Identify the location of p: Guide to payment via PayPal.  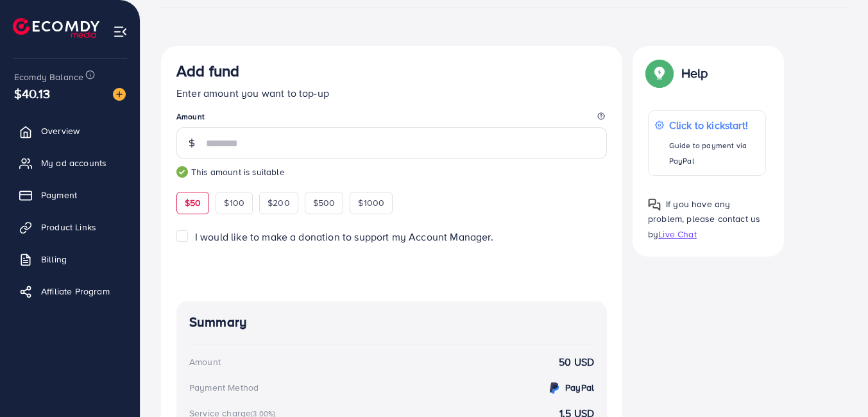
(714, 153).